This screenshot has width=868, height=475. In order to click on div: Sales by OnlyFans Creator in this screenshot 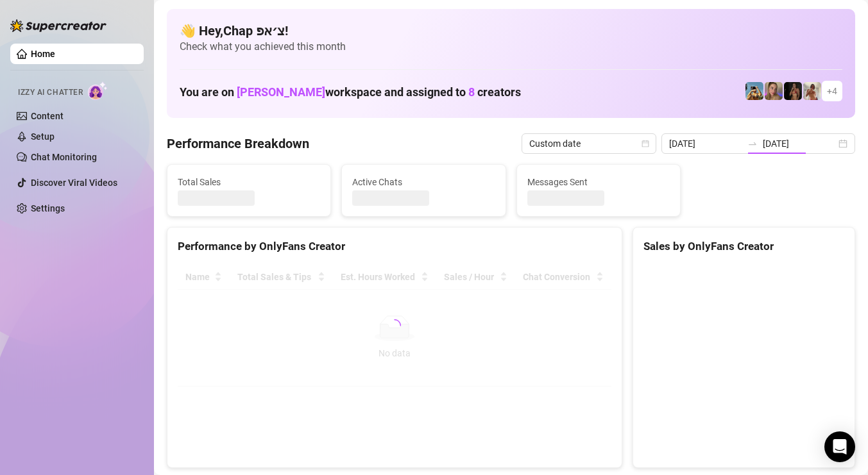, I will do `click(743, 246)`.